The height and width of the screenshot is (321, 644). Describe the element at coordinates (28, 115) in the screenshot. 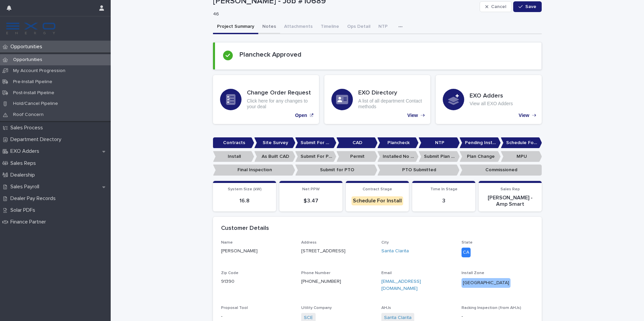

I see `p: Roof Concern` at that location.